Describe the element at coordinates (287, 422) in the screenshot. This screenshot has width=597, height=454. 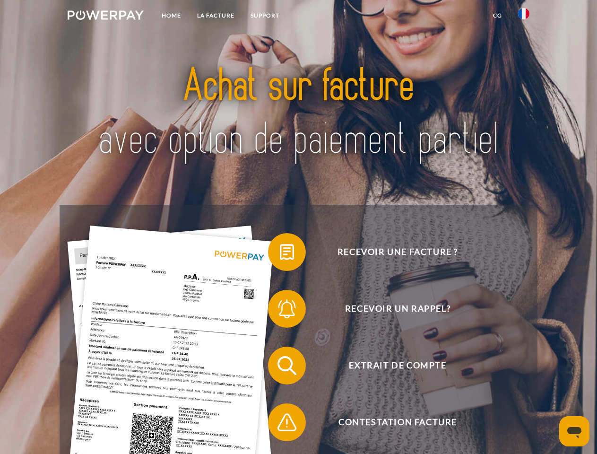
I see `img: qb_warning.svg` at that location.